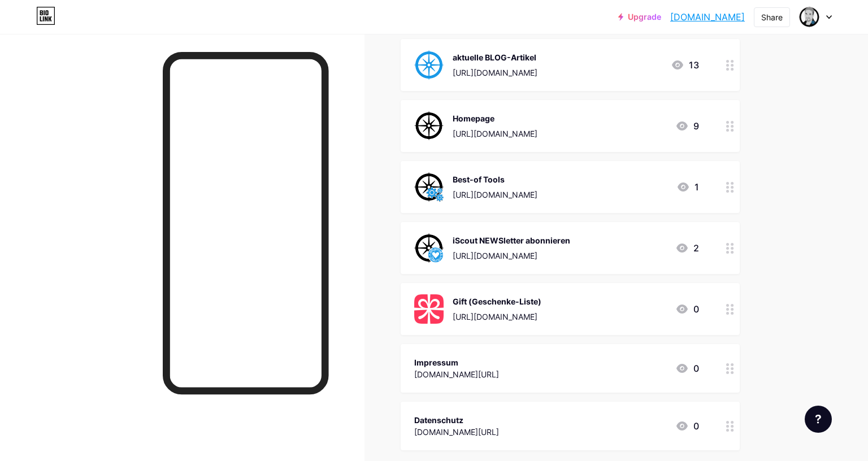 The image size is (868, 461). I want to click on div: Homepage, so click(495, 118).